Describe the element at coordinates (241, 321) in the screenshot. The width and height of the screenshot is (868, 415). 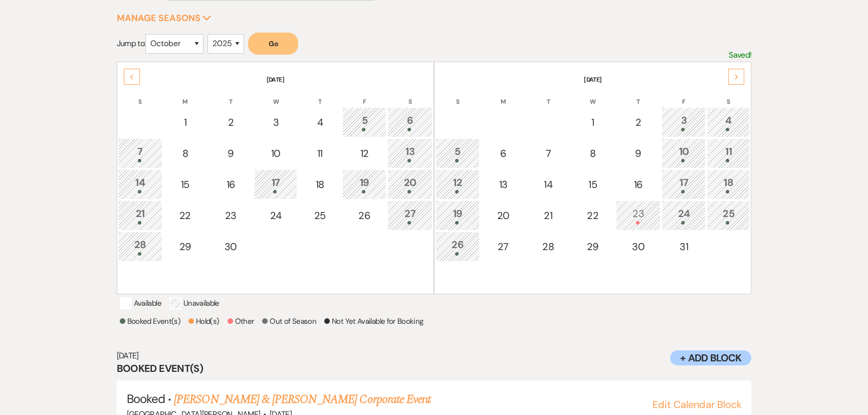
I see `p: Other` at that location.